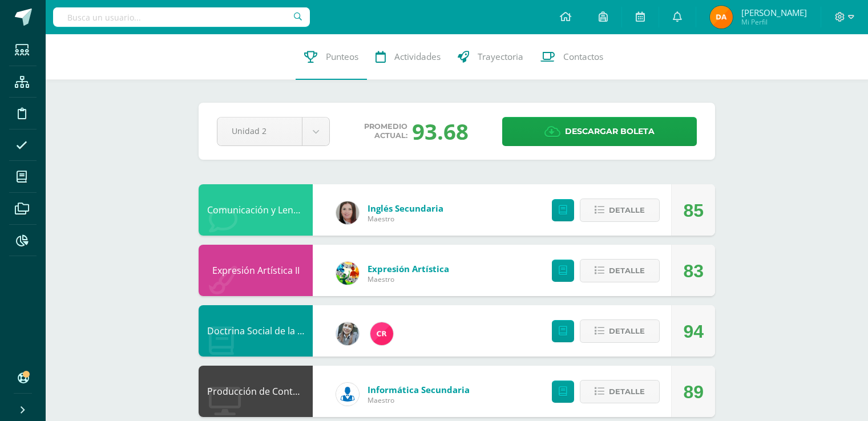 This screenshot has width=868, height=421. Describe the element at coordinates (693, 392) in the screenshot. I see `div: 89` at that location.